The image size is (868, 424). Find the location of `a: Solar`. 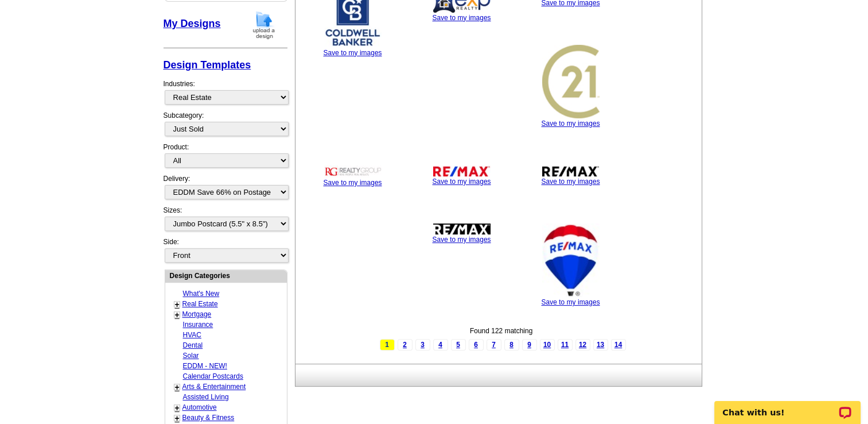

a: Solar is located at coordinates (191, 355).